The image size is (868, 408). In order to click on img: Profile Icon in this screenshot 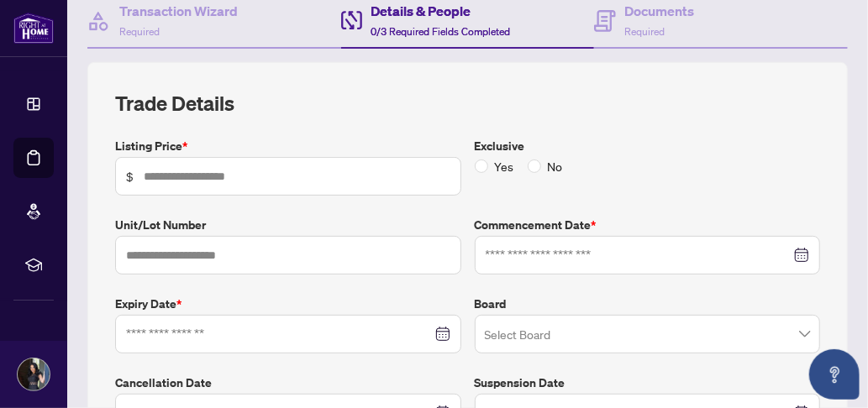, I will do `click(34, 374)`.